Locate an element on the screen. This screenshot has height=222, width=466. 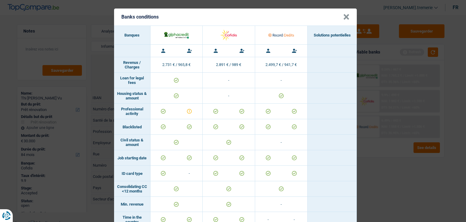
h5: Banks conditions is located at coordinates (140, 17).